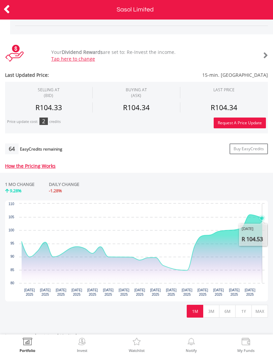  Describe the element at coordinates (246, 350) in the screenshot. I see `label: My Funds` at that location.